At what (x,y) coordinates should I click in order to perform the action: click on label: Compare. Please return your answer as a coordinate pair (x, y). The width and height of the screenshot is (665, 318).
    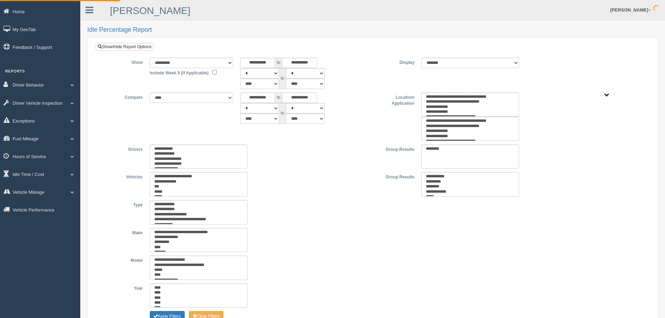
    Looking at the image, I should click on (124, 97).